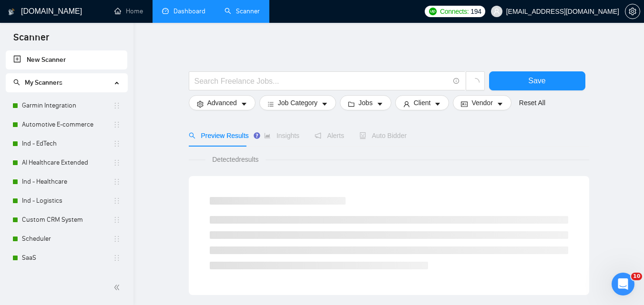 The image size is (644, 305). Describe the element at coordinates (222, 103) in the screenshot. I see `span: Advanced` at that location.